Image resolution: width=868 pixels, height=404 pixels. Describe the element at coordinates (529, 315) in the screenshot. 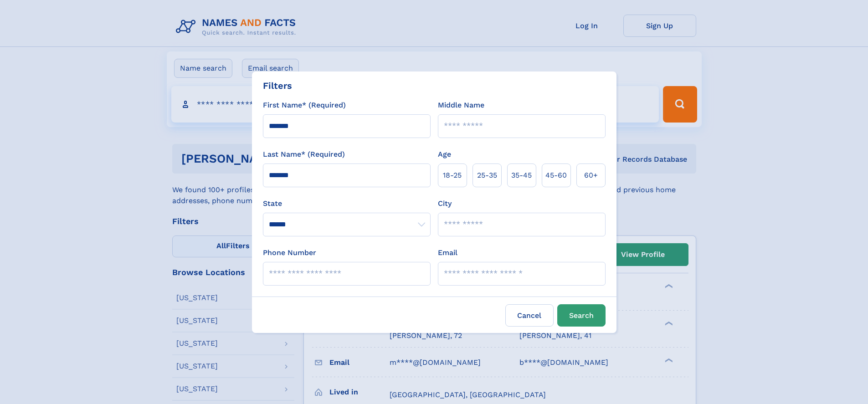

I see `label: Cancel` at that location.